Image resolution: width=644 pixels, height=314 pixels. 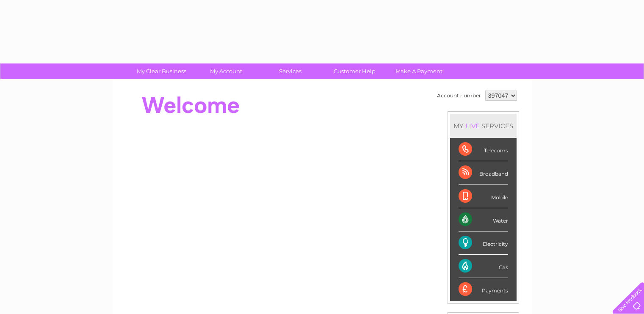 I want to click on div: LIVE, so click(x=473, y=125).